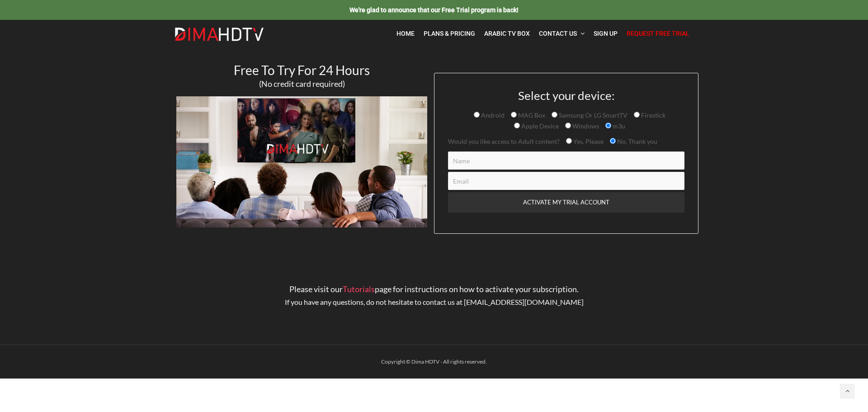 This screenshot has height=412, width=868. Describe the element at coordinates (658, 33) in the screenshot. I see `span: Request Free Trial` at that location.